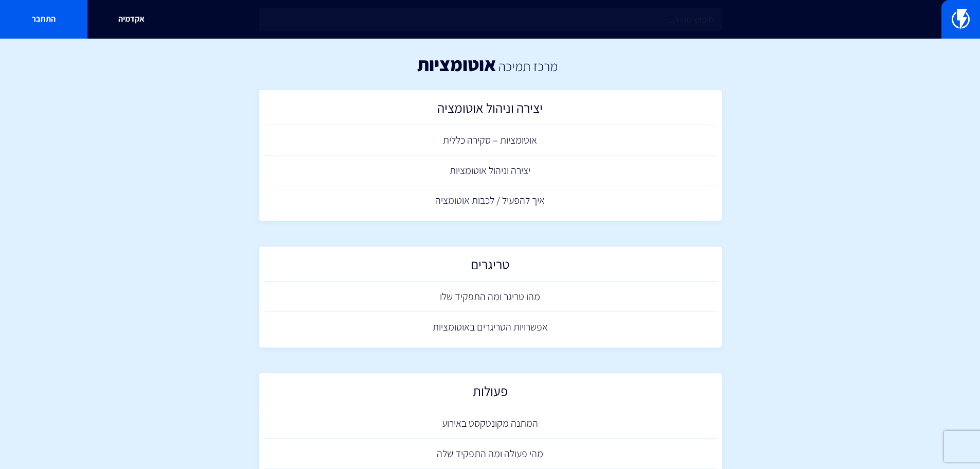 This screenshot has width=980, height=469. What do you see at coordinates (490, 110) in the screenshot?
I see `a: יצירה וניהול אוטומציה` at bounding box center [490, 110].